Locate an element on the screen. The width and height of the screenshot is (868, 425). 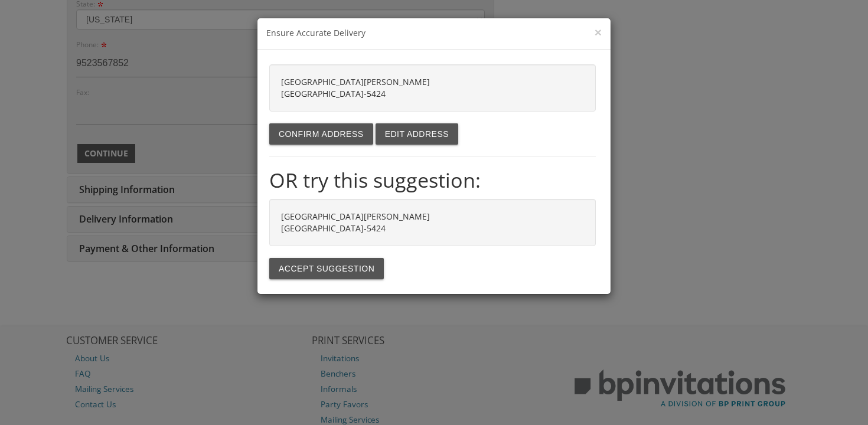
h3: Ensure Accurate Delivery is located at coordinates (434, 34).